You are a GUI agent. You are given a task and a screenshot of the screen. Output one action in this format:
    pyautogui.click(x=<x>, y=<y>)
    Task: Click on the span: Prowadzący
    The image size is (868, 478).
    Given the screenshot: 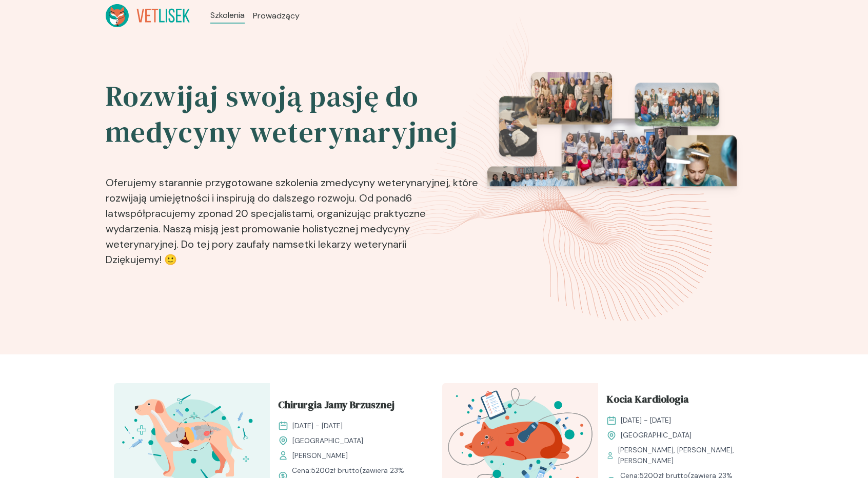 What is the action you would take?
    pyautogui.click(x=276, y=15)
    